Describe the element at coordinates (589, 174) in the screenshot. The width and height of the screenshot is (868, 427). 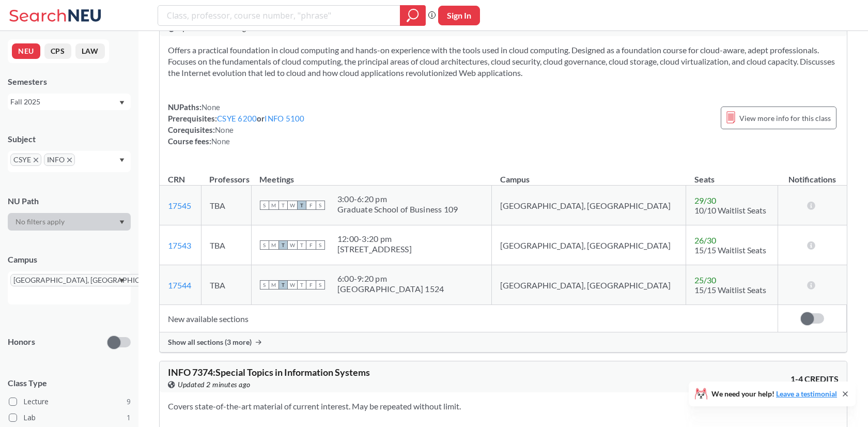
I see `th: Campus` at that location.